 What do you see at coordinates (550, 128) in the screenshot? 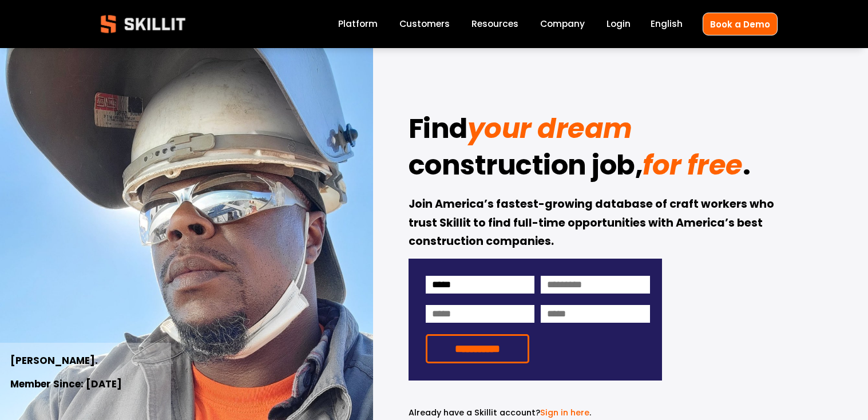
I see `em: your dream` at bounding box center [550, 128].